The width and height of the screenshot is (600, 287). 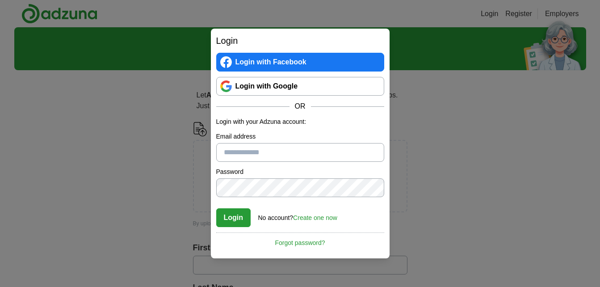 What do you see at coordinates (234, 218) in the screenshot?
I see `button: Login` at bounding box center [234, 218].